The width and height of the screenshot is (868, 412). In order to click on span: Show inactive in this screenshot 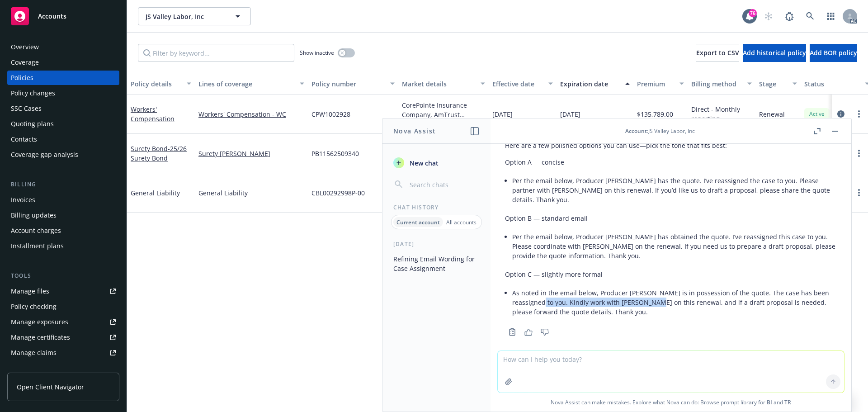, I will do `click(317, 52)`.